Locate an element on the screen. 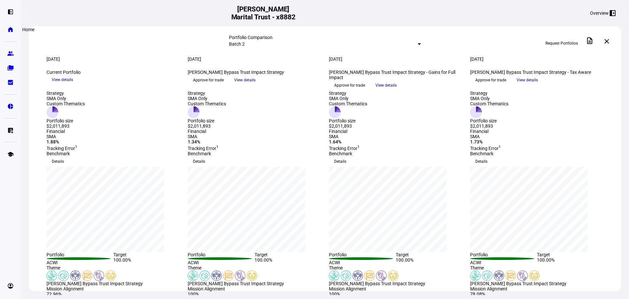 This screenshot has height=299, width=629. mat-icon: left_panel_close is located at coordinates (613, 13).